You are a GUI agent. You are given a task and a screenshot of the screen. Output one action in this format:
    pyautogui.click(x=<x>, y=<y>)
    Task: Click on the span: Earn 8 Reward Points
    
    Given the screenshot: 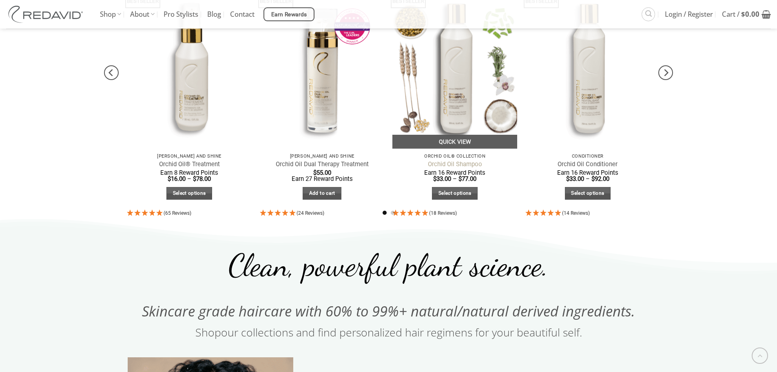 What is the action you would take?
    pyautogui.click(x=189, y=173)
    